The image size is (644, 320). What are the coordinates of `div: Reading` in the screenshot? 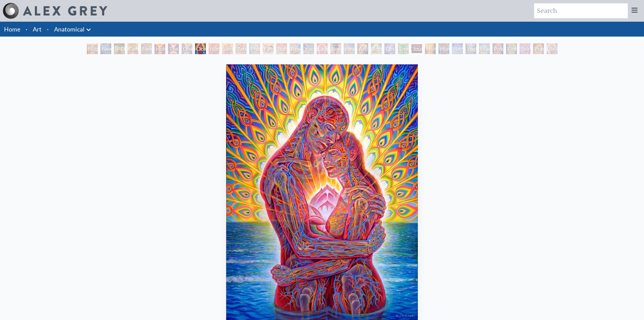 It's located at (295, 48).